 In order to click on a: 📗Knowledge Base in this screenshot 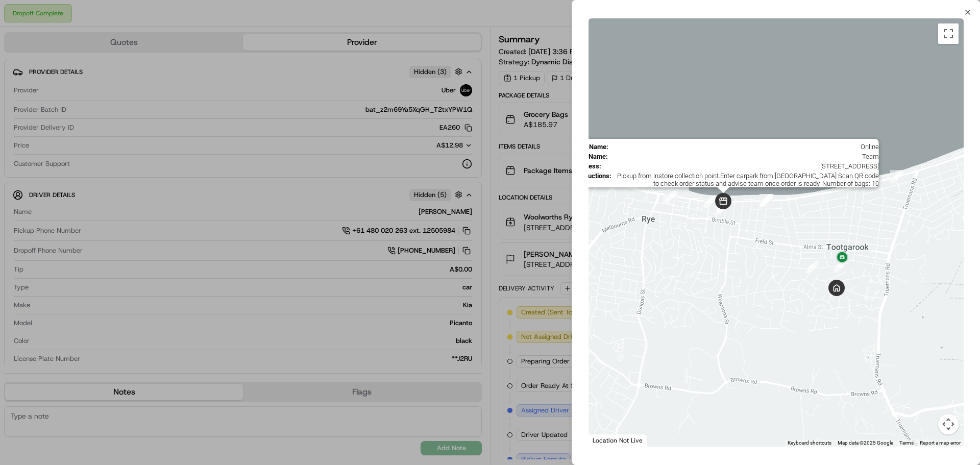, I will do `click(44, 153)`.